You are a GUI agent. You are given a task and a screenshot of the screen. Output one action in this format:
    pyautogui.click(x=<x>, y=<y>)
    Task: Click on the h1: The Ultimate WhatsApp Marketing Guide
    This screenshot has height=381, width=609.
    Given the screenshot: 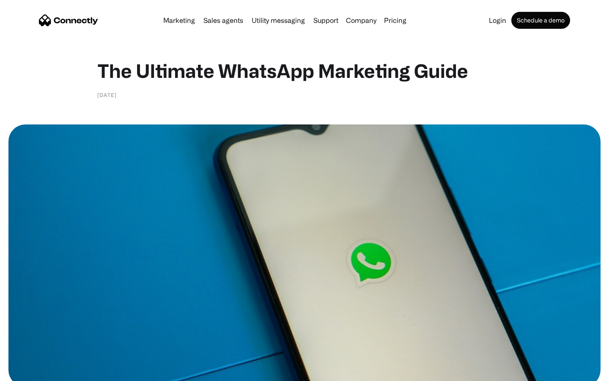 What is the action you would take?
    pyautogui.click(x=305, y=71)
    